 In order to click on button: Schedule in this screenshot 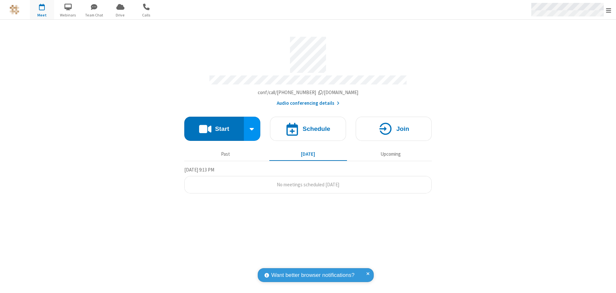, I will do `click(308, 129)`.